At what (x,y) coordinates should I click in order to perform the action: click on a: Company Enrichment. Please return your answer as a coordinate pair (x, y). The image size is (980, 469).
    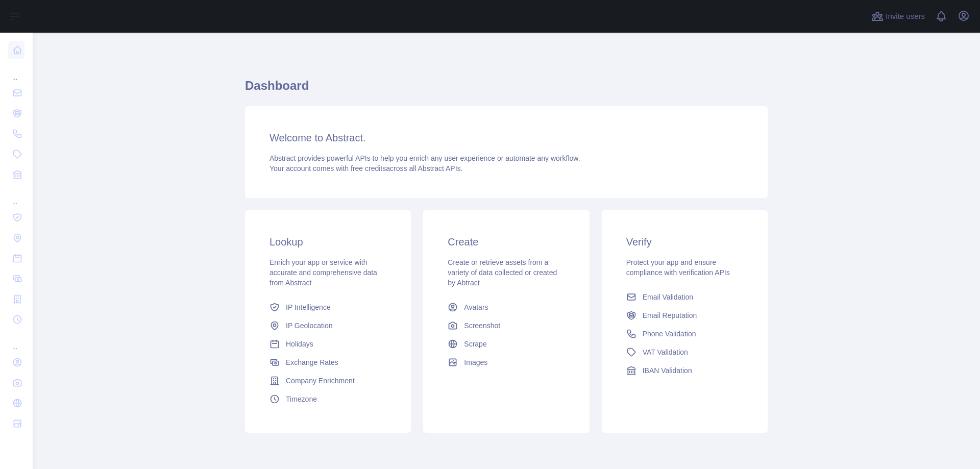
    Looking at the image, I should click on (328, 381).